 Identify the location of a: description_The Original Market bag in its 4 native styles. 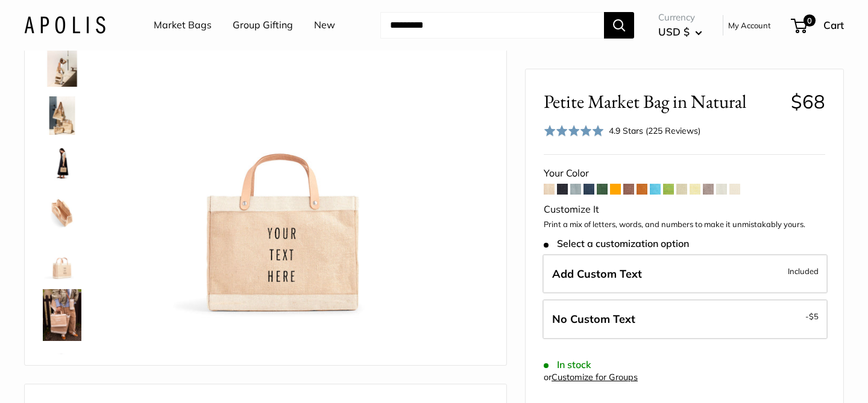
(62, 116).